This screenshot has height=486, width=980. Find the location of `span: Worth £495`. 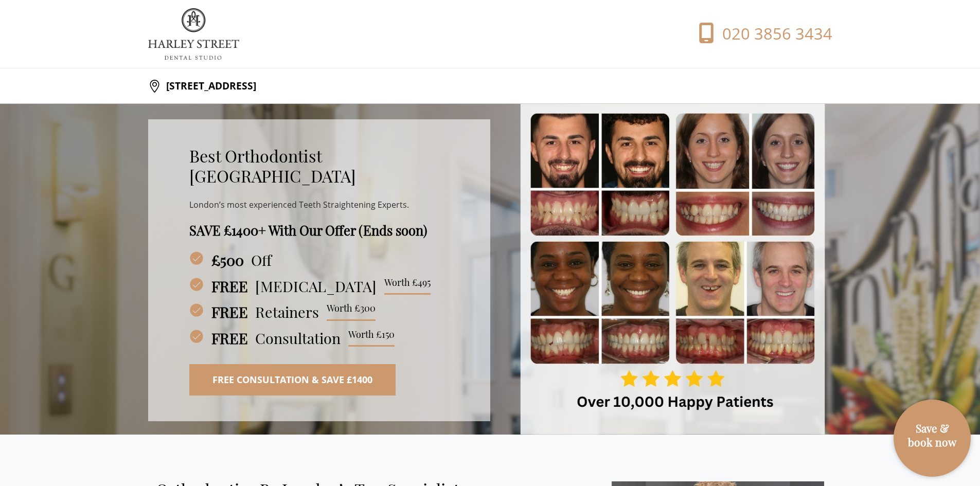

span: Worth £495 is located at coordinates (407, 286).